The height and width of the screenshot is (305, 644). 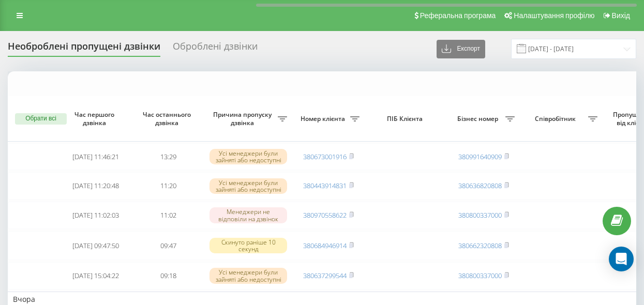 I want to click on span: Час останнього дзвінка, so click(x=168, y=118).